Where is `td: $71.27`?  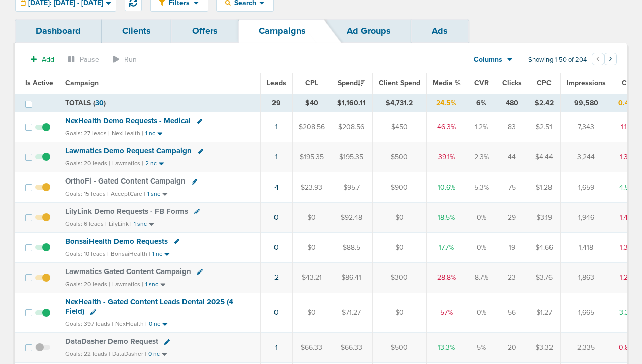 td: $71.27 is located at coordinates (352, 312).